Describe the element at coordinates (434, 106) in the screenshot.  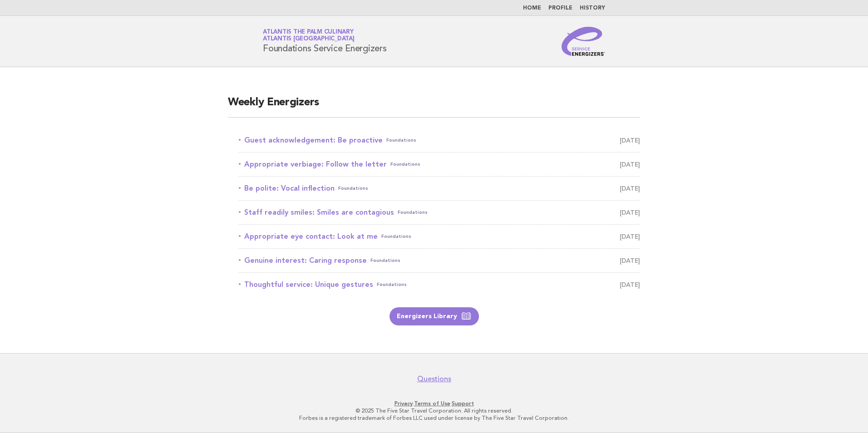
I see `h2: Weekly Energizers` at that location.